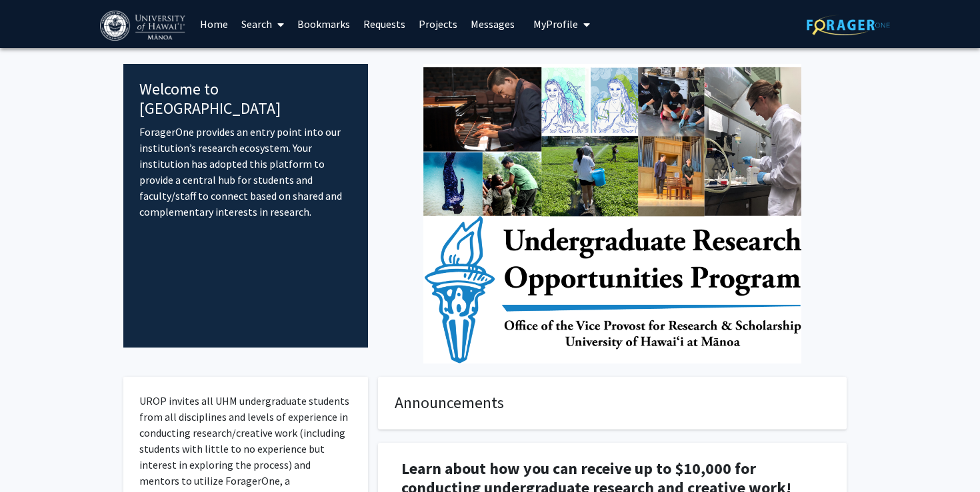 Image resolution: width=980 pixels, height=492 pixels. Describe the element at coordinates (612, 214) in the screenshot. I see `img: Cover Image` at that location.